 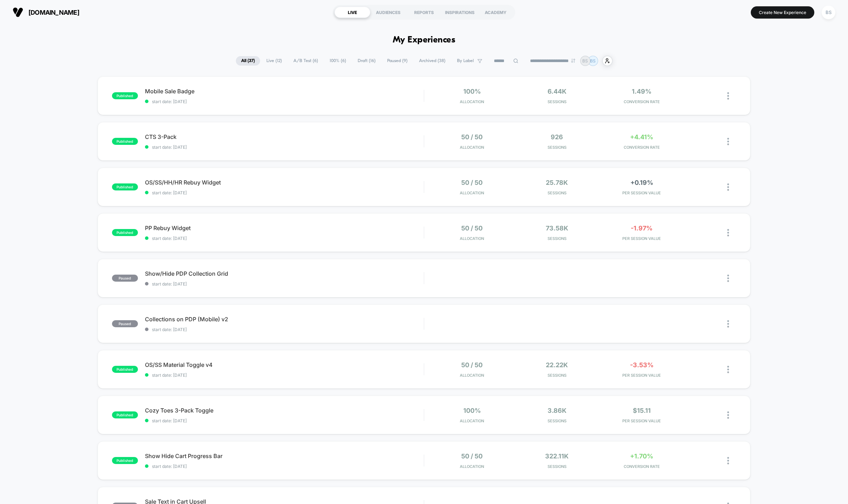 I want to click on button: Create New Experience, so click(x=782, y=12).